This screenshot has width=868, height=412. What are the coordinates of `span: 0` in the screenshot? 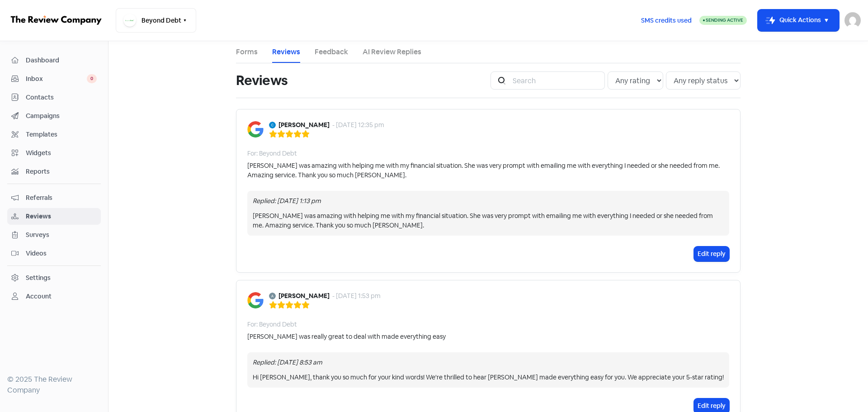 It's located at (92, 78).